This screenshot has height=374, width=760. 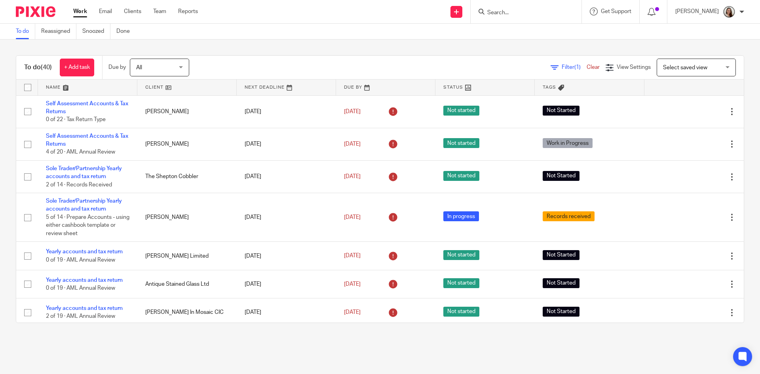 I want to click on span: (1), so click(x=578, y=67).